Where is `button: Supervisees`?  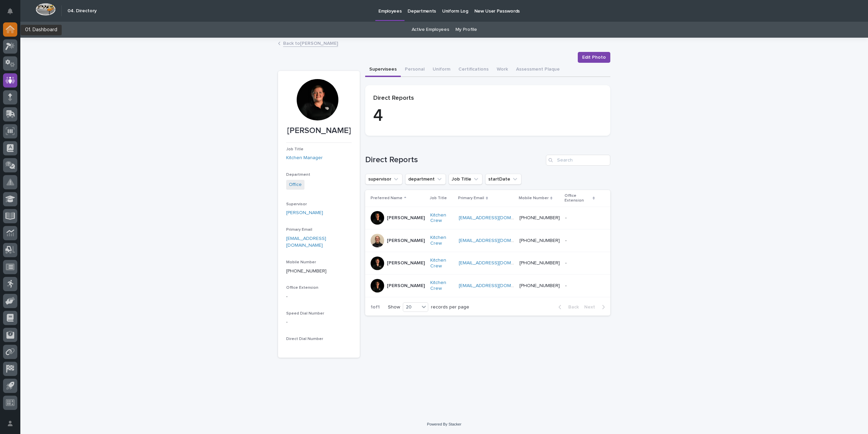
button: Supervisees is located at coordinates (383, 70).